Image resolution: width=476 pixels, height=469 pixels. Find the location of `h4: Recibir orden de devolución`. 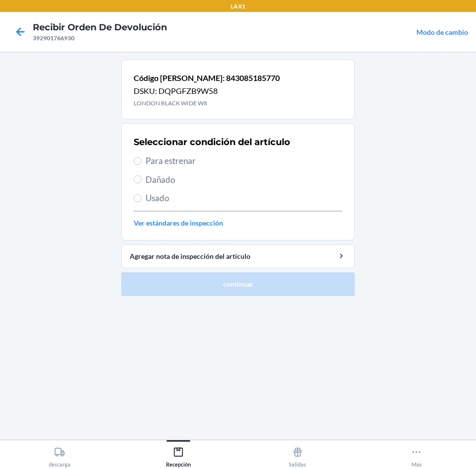

h4: Recibir orden de devolución is located at coordinates (100, 28).